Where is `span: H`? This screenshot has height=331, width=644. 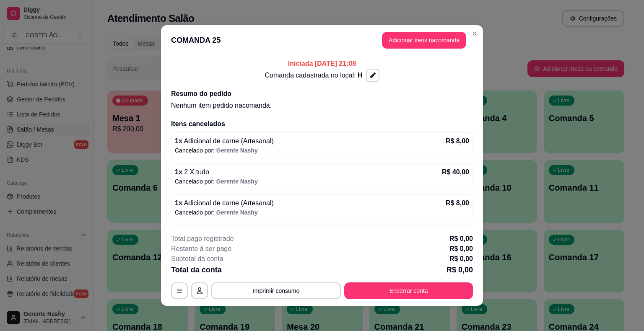
span: H is located at coordinates (360, 75).